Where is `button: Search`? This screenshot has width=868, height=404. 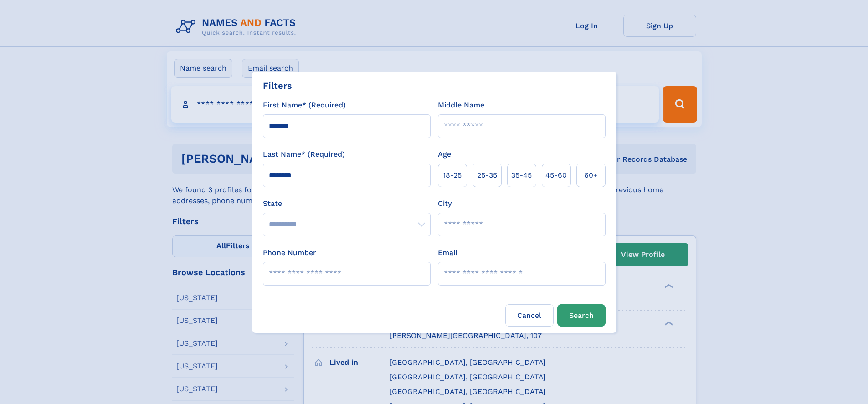
button: Search is located at coordinates (582, 315).